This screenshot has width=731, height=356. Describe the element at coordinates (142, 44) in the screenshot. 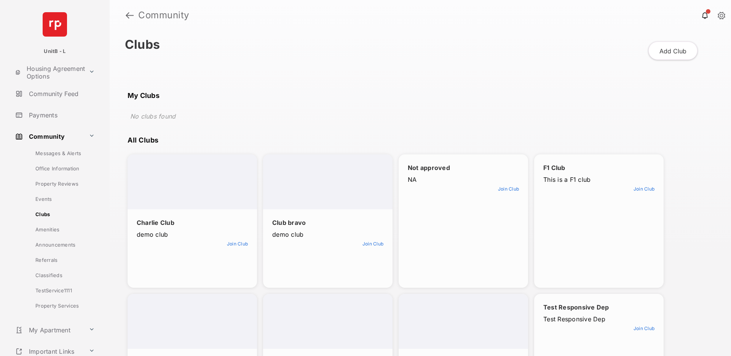

I see `h1: Clubs` at that location.